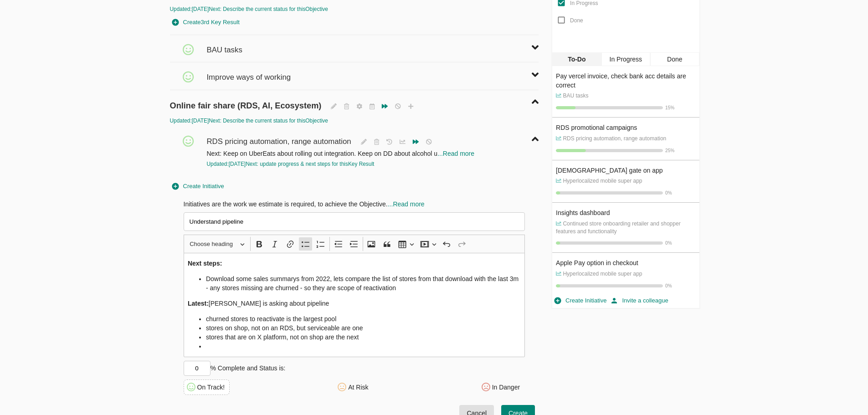 This screenshot has height=415, width=868. Describe the element at coordinates (363, 284) in the screenshot. I see `li: Download some sales summarys from 2022, lets compare the list of stores from that download with t...` at that location.